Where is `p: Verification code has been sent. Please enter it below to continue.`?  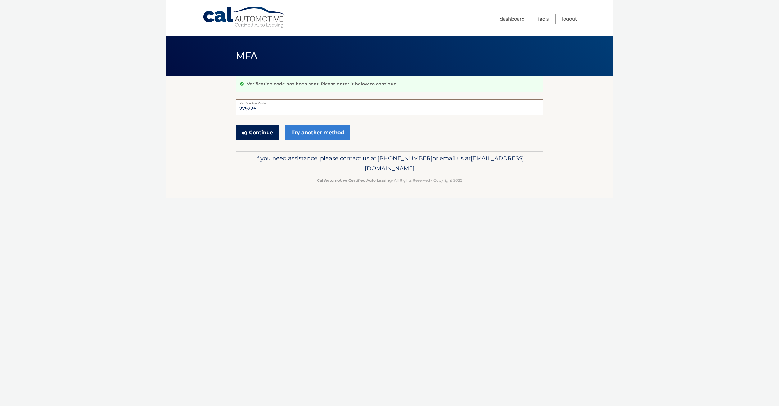 p: Verification code has been sent. Please enter it below to continue. is located at coordinates (322, 84).